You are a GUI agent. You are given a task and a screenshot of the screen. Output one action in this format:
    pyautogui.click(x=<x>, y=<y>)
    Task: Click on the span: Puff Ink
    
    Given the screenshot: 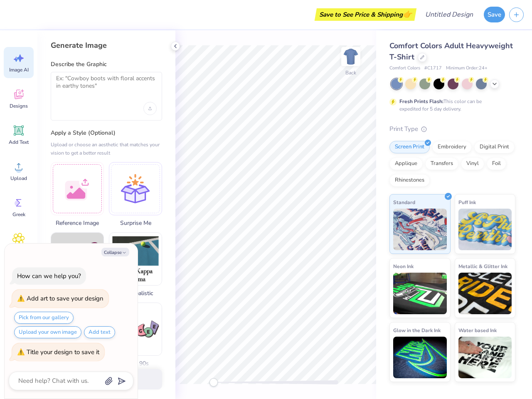 What is the action you would take?
    pyautogui.click(x=467, y=202)
    